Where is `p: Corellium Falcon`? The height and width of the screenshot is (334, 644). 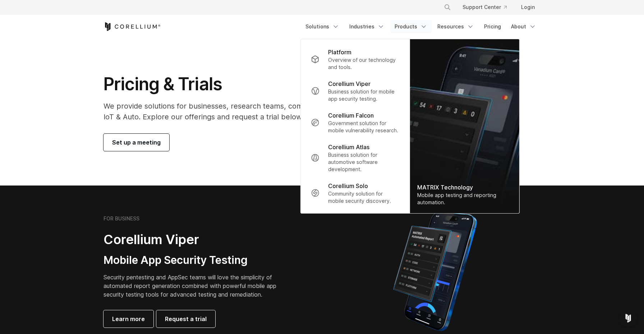
p: Corellium Falcon is located at coordinates (351, 116).